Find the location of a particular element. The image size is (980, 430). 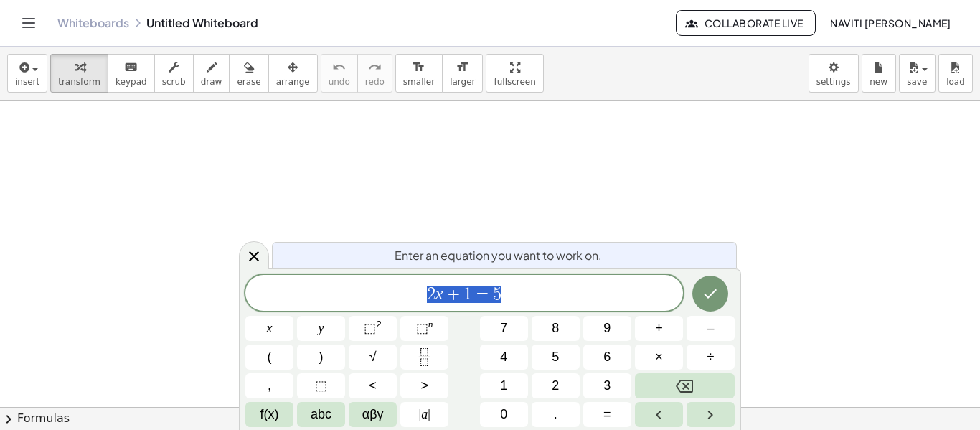

span: undo is located at coordinates (339, 82).